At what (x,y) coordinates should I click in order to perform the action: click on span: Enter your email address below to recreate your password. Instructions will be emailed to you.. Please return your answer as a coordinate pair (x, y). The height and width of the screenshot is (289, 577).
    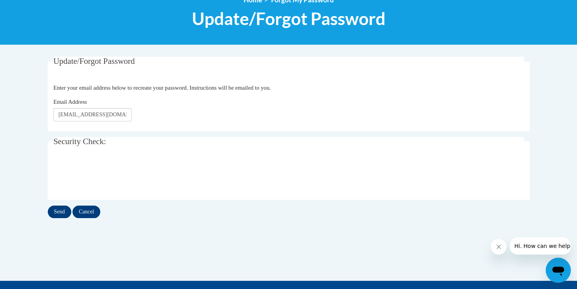
    Looking at the image, I should click on (162, 88).